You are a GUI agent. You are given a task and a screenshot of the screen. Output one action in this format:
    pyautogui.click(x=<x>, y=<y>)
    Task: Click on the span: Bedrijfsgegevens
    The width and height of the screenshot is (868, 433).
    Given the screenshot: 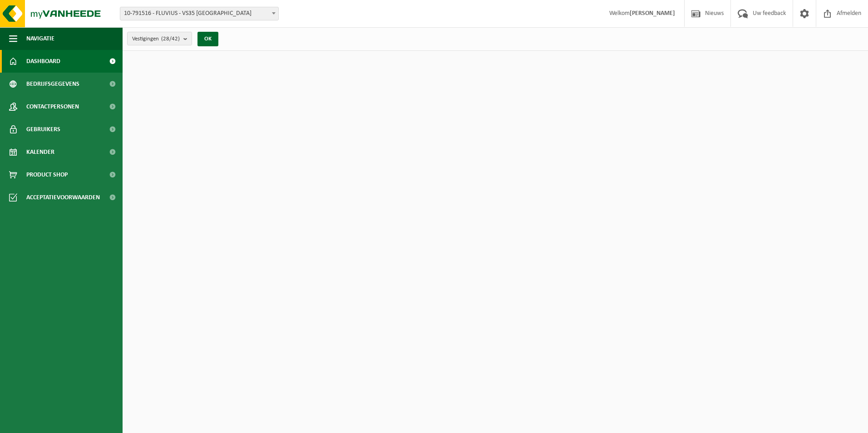 What is the action you would take?
    pyautogui.click(x=53, y=84)
    